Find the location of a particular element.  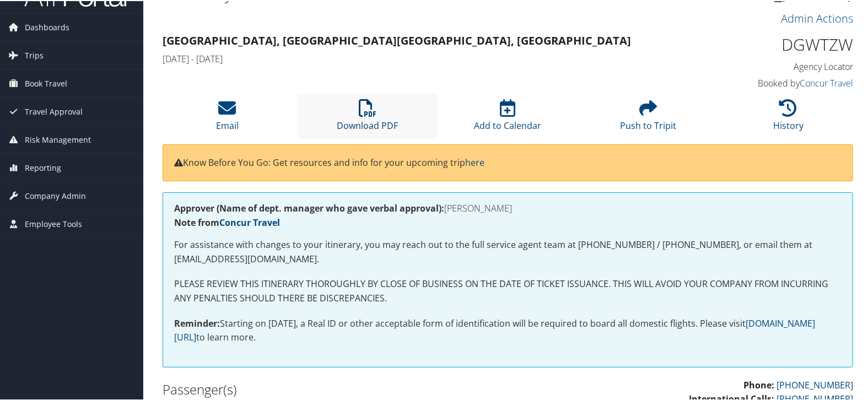

h4: Agency Locator is located at coordinates (773, 66).